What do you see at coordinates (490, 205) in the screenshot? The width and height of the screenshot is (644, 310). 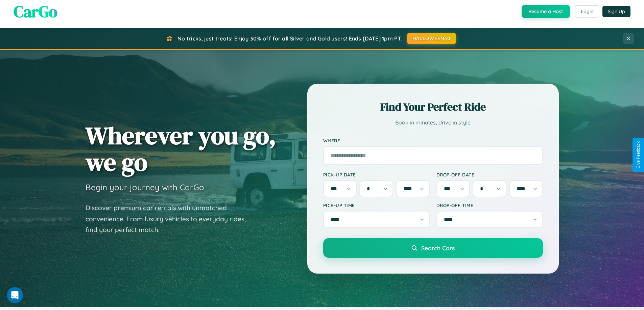 I see `label: Drop-off Time` at bounding box center [490, 205].